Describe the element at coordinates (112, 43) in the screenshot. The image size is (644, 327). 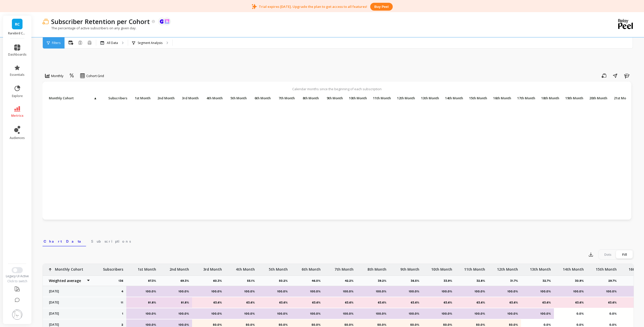
I see `p: All Data` at that location.